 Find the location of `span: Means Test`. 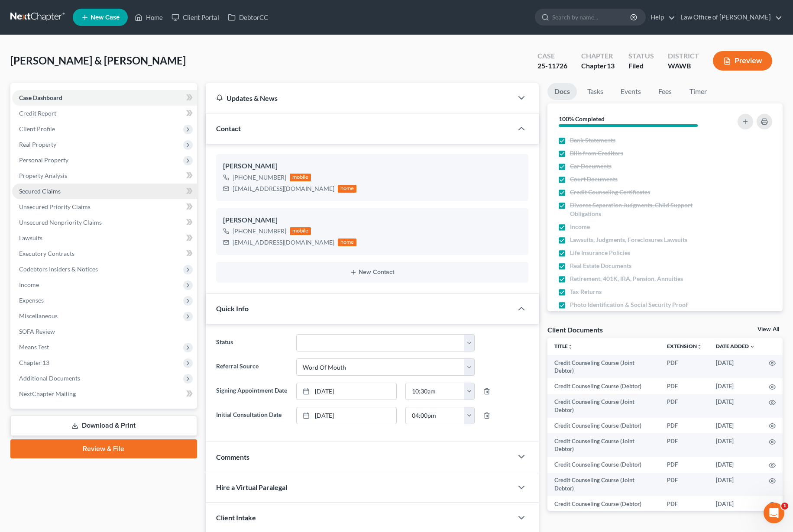

span: Means Test is located at coordinates (33, 346).